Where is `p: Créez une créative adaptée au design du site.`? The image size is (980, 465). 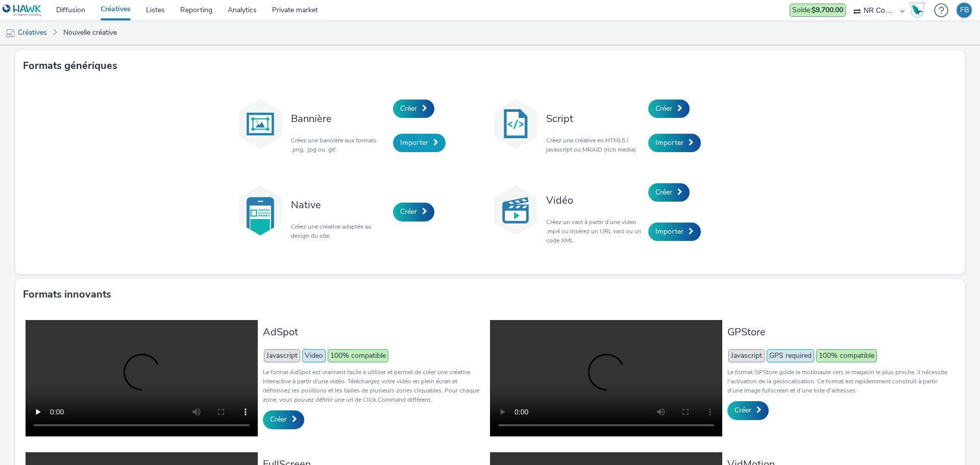 p: Créez une créative adaptée au design du site. is located at coordinates (339, 232).